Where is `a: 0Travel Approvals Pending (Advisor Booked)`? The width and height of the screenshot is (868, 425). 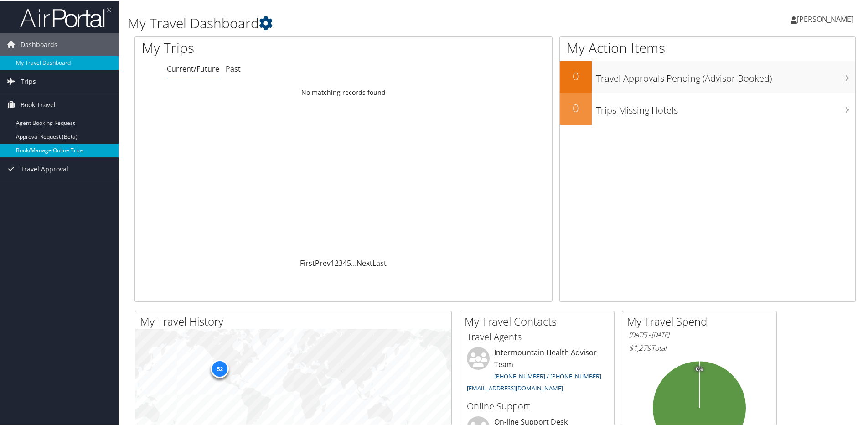
a: 0Travel Approvals Pending (Advisor Booked) is located at coordinates (708, 76).